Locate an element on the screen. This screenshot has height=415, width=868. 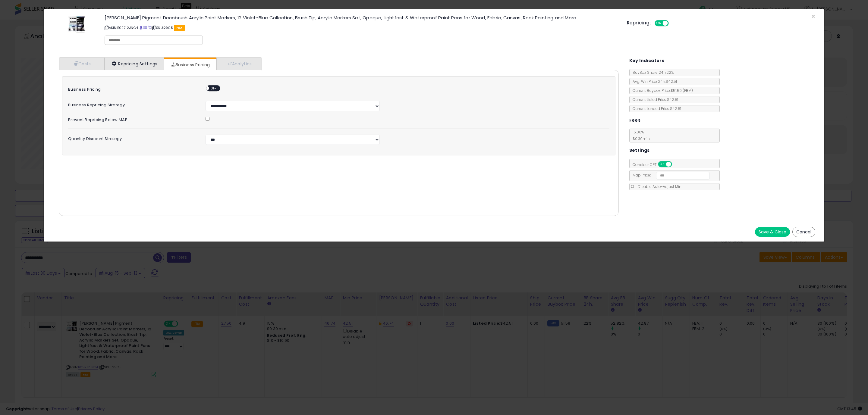
img: 51g7erjxGeL._SL60_.jpg is located at coordinates (76, 25).